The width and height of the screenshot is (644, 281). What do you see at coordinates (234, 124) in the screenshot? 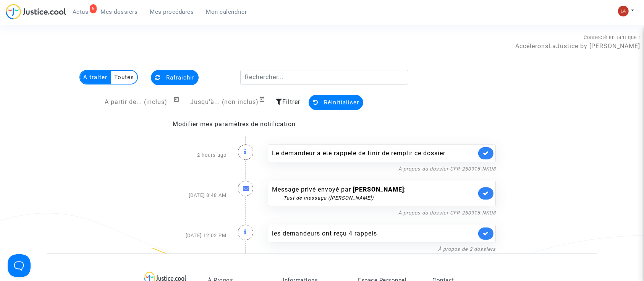
I see `a: Modifier mes paramètres de notification` at bounding box center [234, 124].